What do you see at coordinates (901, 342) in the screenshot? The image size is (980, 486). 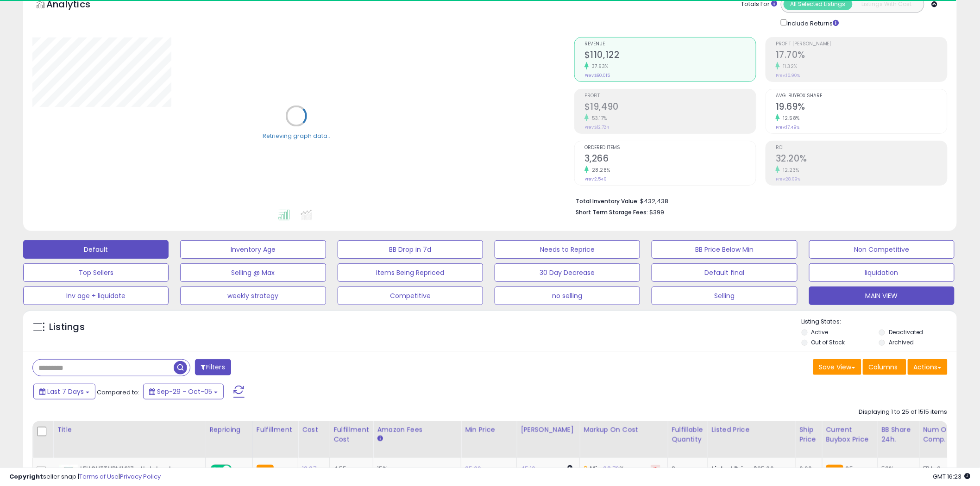 I see `label: Archived` at bounding box center [901, 342].